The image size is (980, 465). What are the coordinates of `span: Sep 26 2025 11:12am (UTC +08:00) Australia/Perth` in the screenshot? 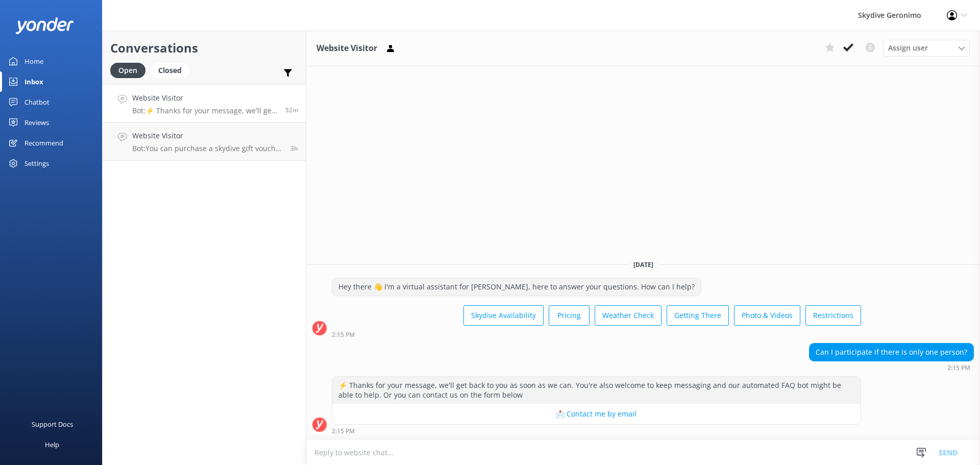 It's located at (294, 148).